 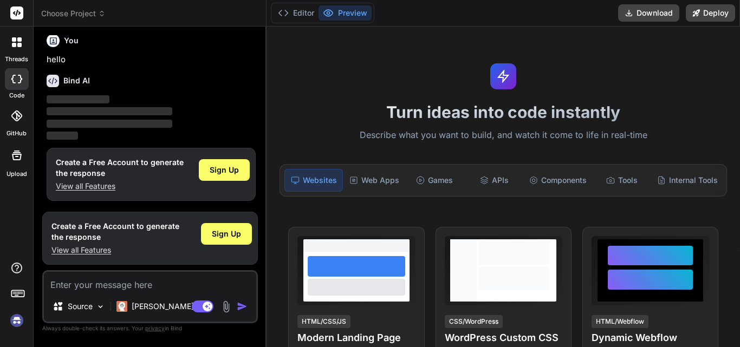 What do you see at coordinates (17, 95) in the screenshot?
I see `label: code` at bounding box center [17, 95].